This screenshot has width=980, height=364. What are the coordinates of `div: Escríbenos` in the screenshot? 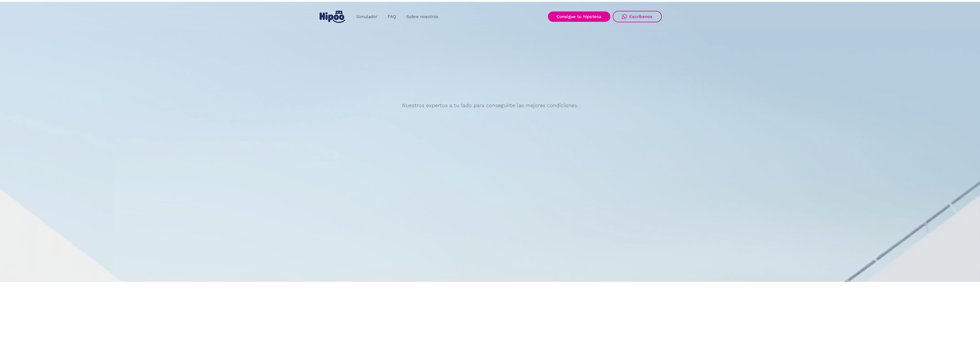 It's located at (641, 17).